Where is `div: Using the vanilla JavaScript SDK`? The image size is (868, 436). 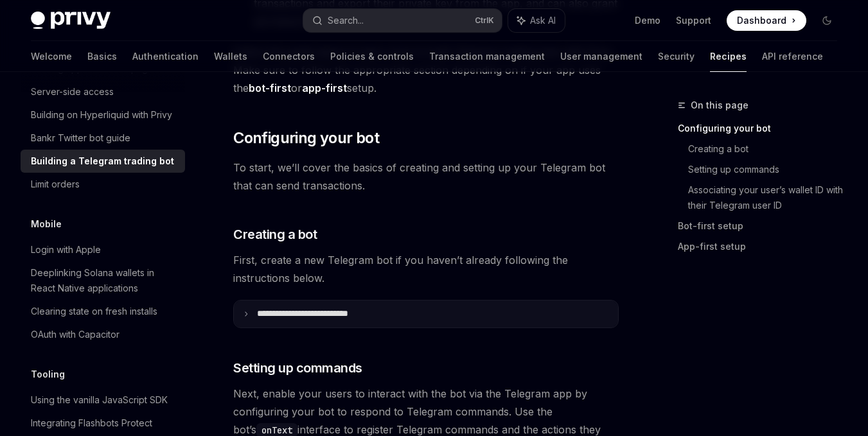
div: Using the vanilla JavaScript SDK is located at coordinates (99, 400).